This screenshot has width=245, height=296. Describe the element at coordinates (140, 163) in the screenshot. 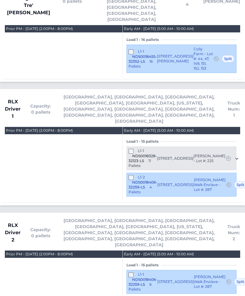

I see `span: 11 Pallets` at that location.